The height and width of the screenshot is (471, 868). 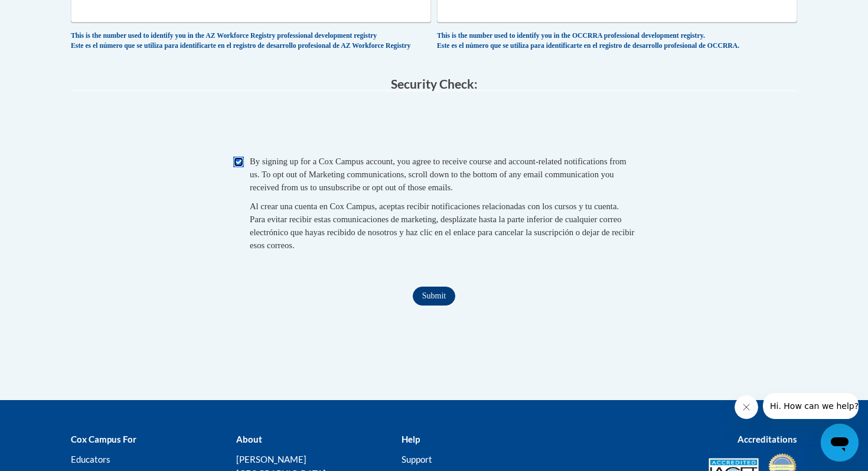 What do you see at coordinates (438, 174) in the screenshot?
I see `span: By signing up for a Cox Campus account, you agree to receive course and account-related notificat...` at bounding box center [438, 174].